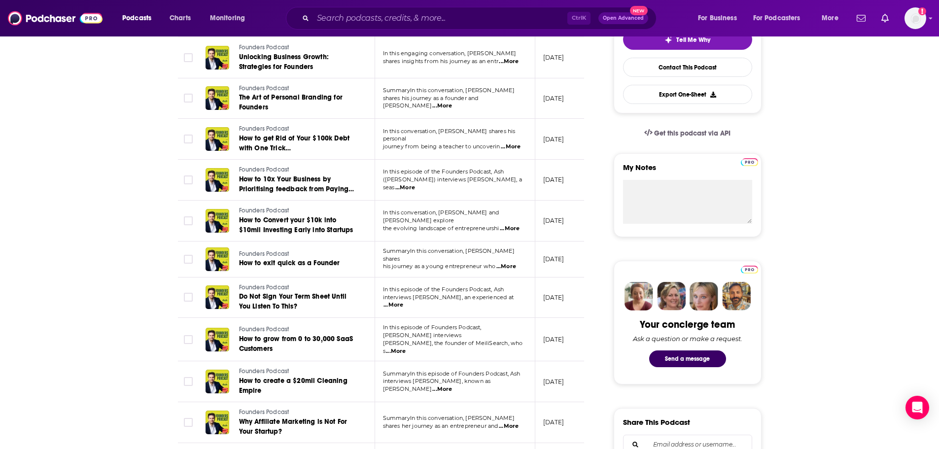 Image resolution: width=939 pixels, height=449 pixels. I want to click on a: The Art of Personal Branding for Founders, so click(298, 102).